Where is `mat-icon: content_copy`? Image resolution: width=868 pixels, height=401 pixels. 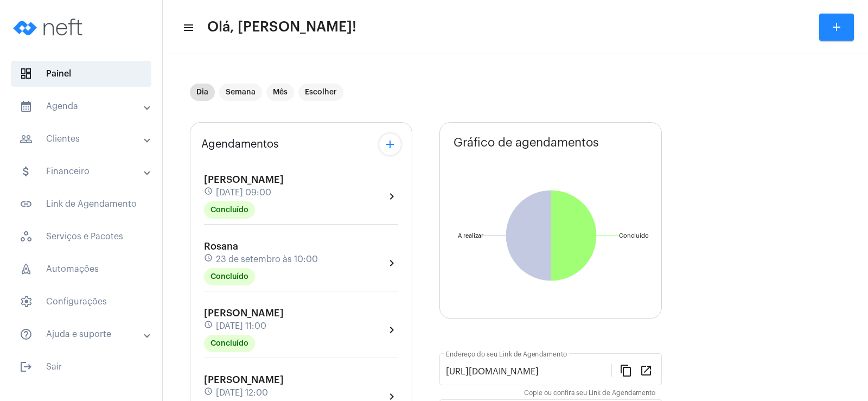 mat-icon: content_copy is located at coordinates (626, 370).